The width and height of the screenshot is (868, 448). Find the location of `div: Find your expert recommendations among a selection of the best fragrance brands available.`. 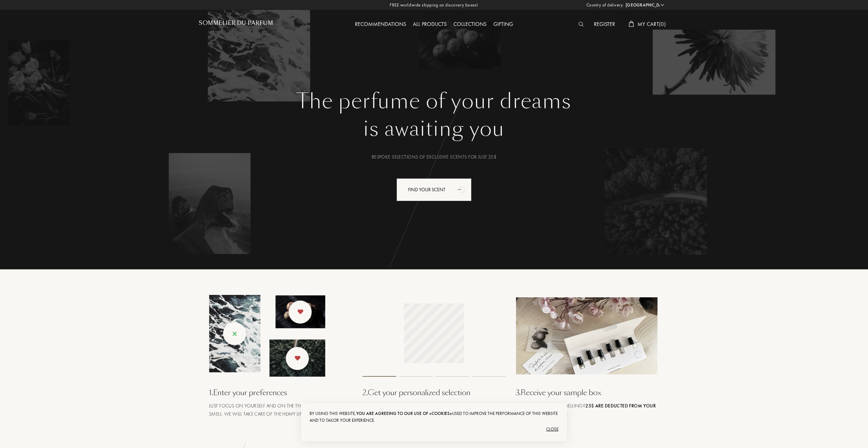

div: Find your expert recommendations among a selection of the best fragrance brands available. is located at coordinates (434, 410).